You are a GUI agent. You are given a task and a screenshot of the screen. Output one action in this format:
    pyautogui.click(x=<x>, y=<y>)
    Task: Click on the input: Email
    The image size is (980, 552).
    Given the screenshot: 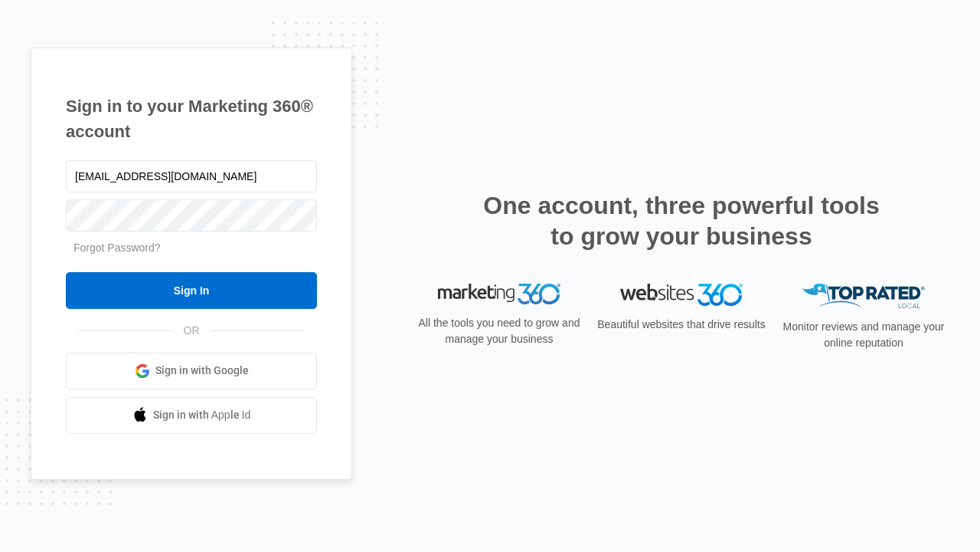 What is the action you would take?
    pyautogui.click(x=191, y=176)
    